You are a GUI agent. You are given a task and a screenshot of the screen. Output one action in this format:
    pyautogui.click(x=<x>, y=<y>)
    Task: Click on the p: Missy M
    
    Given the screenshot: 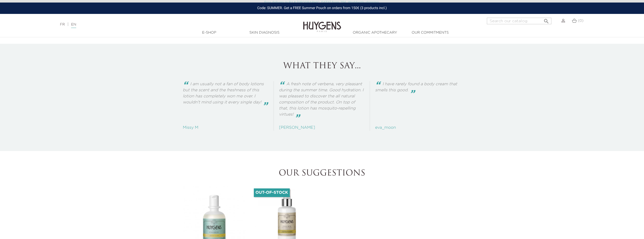 What is the action you would take?
    pyautogui.click(x=226, y=128)
    